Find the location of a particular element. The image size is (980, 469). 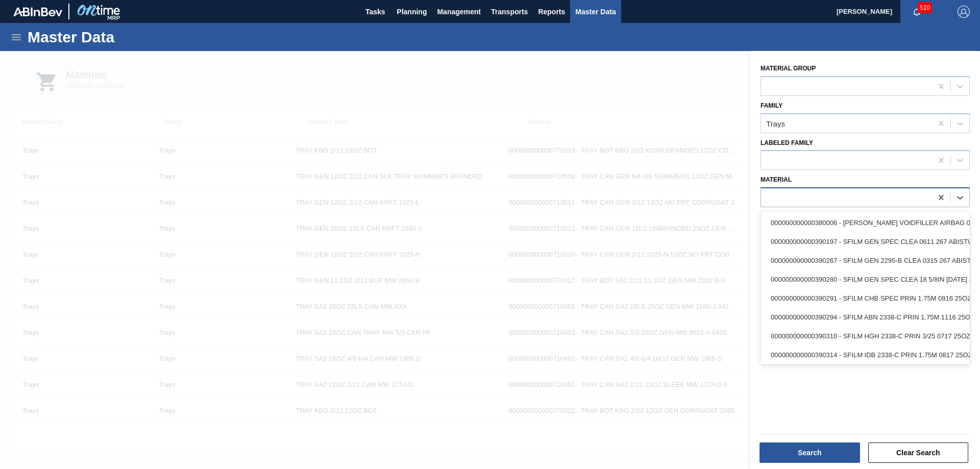

button: Clear Search is located at coordinates (918, 453).